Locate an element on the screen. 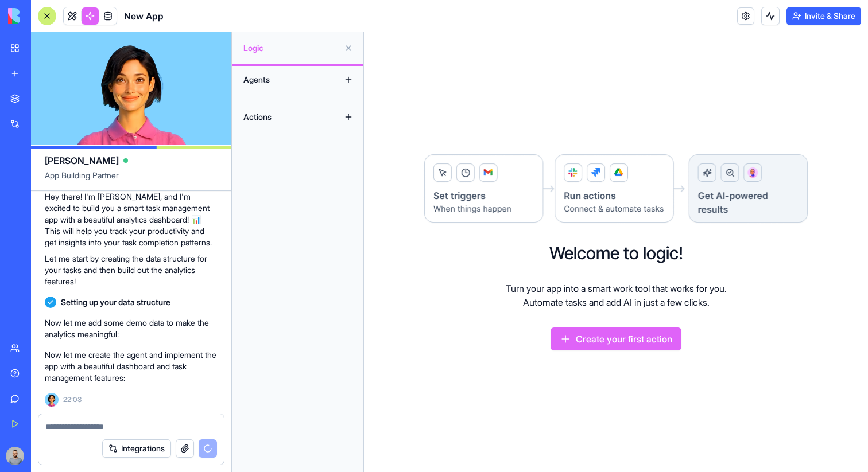 The image size is (868, 472). button: Invite & Share is located at coordinates (824, 16).